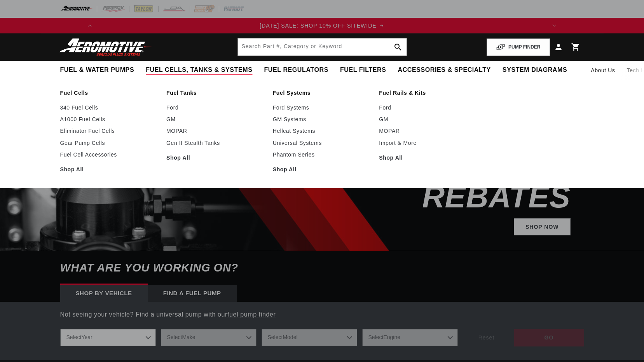 The image size is (644, 362). I want to click on span: Fuel & Water Pumps, so click(97, 70).